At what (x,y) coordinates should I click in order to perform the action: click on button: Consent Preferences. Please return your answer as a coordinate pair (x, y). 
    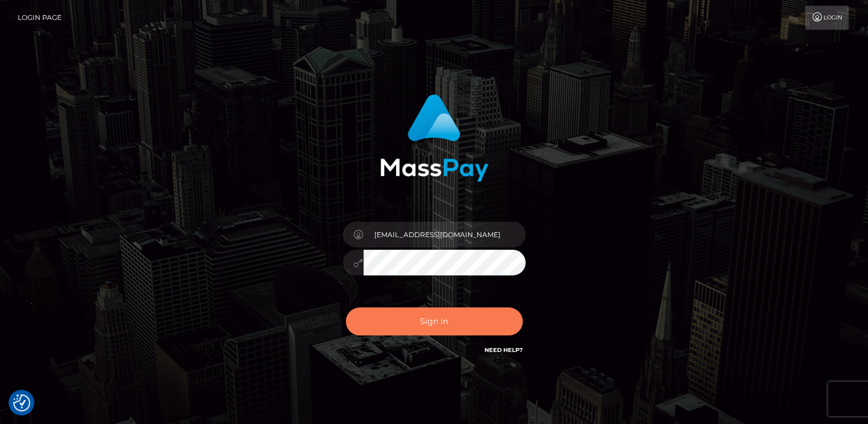
    Looking at the image, I should click on (22, 403).